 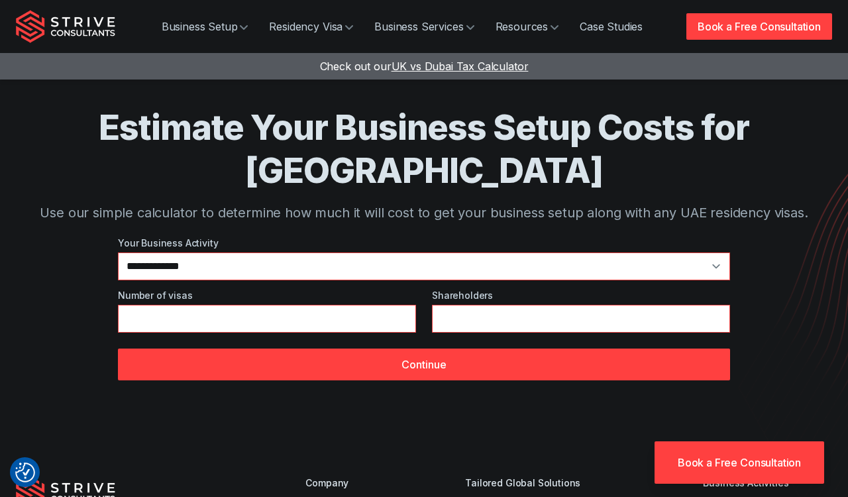 What do you see at coordinates (25, 473) in the screenshot?
I see `button: Consent Preferences` at bounding box center [25, 473].